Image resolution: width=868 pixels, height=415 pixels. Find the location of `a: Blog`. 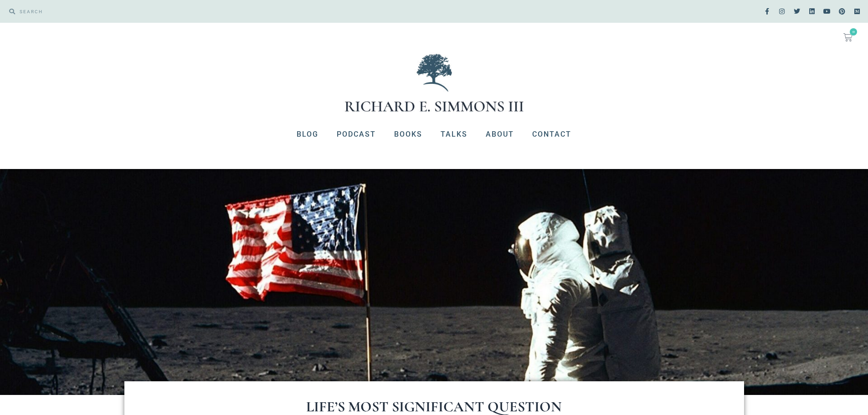

a: Blog is located at coordinates (308, 134).